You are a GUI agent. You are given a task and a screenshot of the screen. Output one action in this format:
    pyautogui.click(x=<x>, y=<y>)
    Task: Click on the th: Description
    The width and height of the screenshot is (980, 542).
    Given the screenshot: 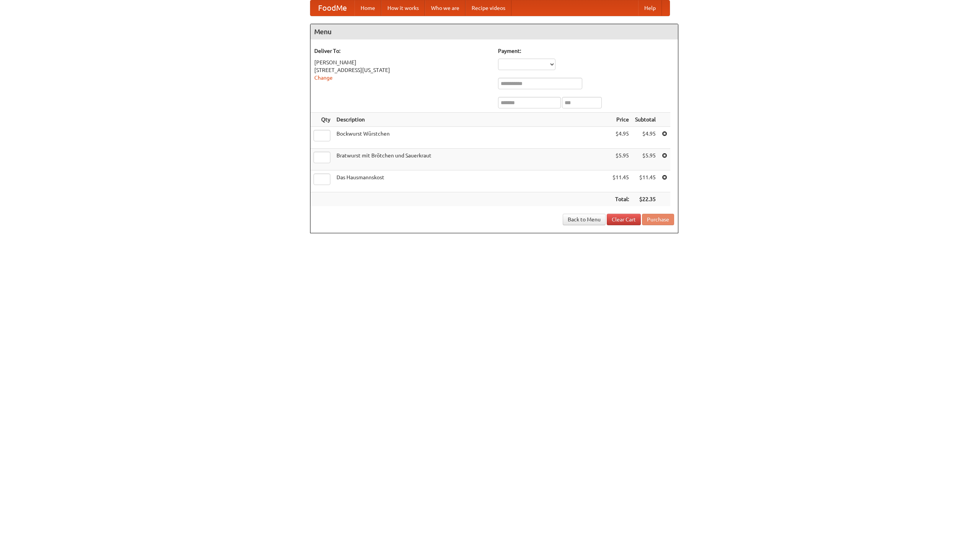 What is the action you would take?
    pyautogui.click(x=471, y=119)
    